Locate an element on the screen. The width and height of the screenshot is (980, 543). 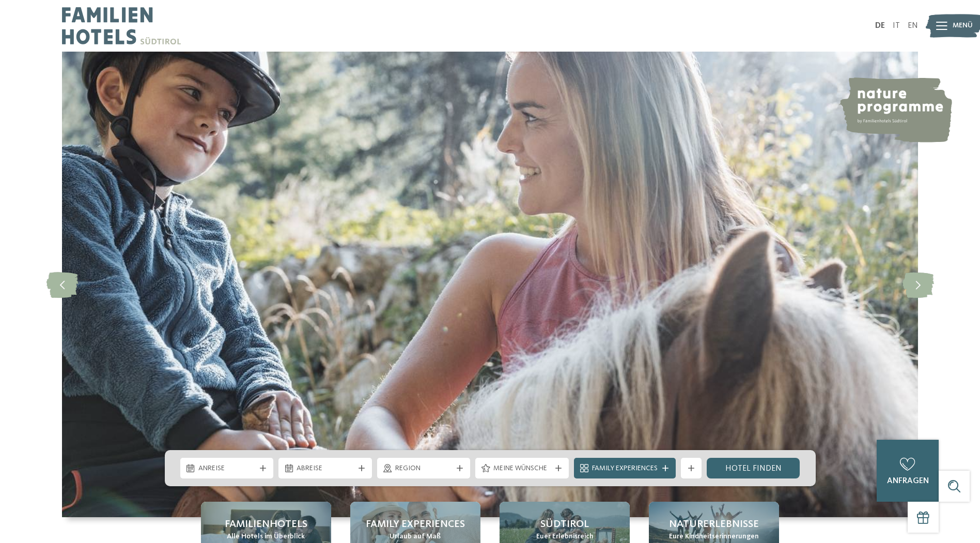
a: IT is located at coordinates (897, 26).